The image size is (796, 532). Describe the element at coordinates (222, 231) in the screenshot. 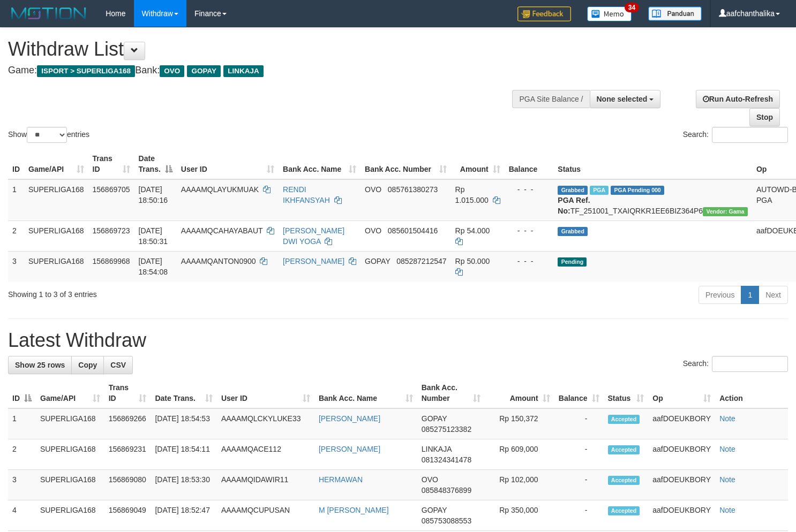

I see `span: AAAAMQCAHAYABAUT` at that location.